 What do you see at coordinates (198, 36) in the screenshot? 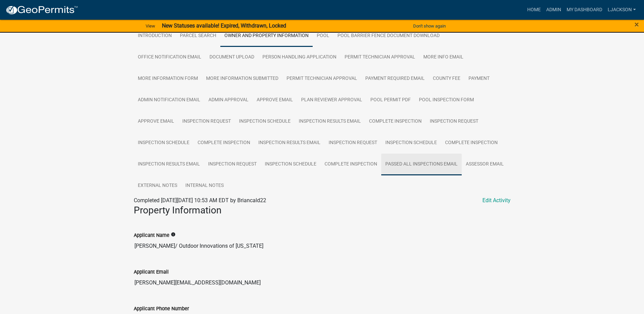
I see `a: Parcel search` at bounding box center [198, 36].